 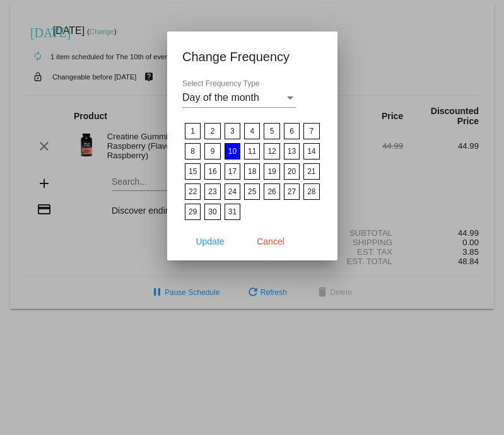 What do you see at coordinates (231, 172) in the screenshot?
I see `label: 17` at bounding box center [231, 172].